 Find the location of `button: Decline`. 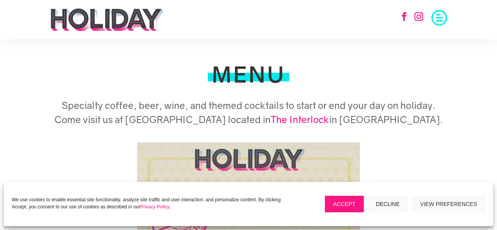

button: Decline is located at coordinates (388, 204).